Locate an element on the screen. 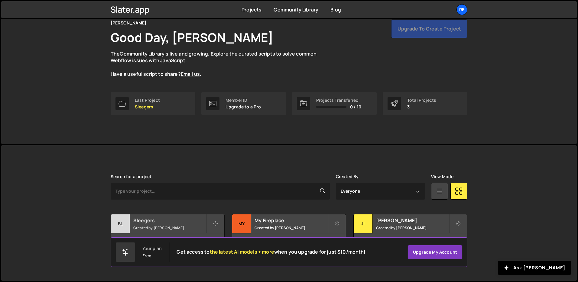 This screenshot has width=578, height=282. h2: My Fireplace is located at coordinates (291, 221).